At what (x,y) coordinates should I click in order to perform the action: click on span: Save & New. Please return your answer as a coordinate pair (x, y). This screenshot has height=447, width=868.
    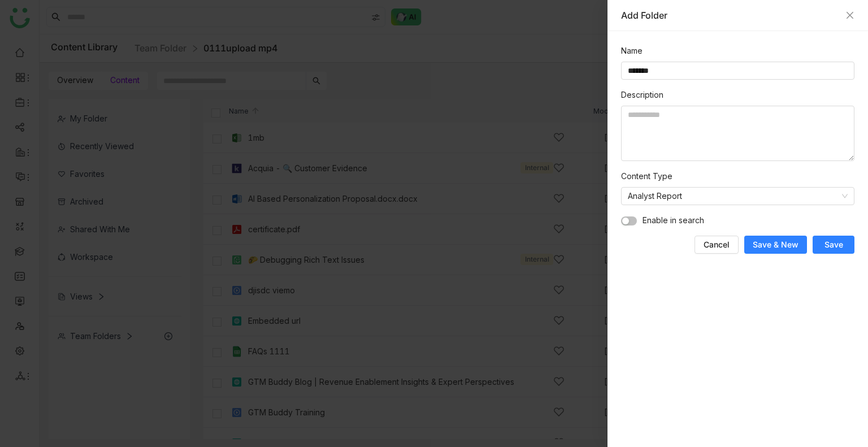
    Looking at the image, I should click on (776, 245).